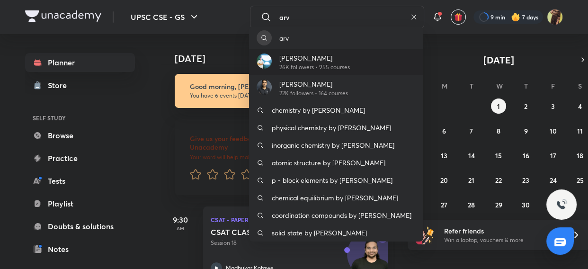 This screenshot has height=269, width=588. What do you see at coordinates (314, 67) in the screenshot?
I see `p: 26K followers • 955 courses` at bounding box center [314, 67].